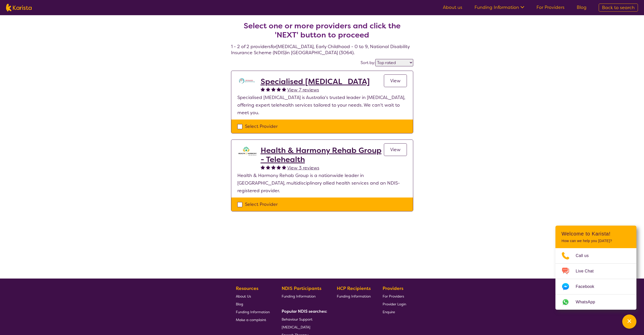 The height and width of the screenshot is (335, 644). I want to click on span: View 7 reviews, so click(303, 90).